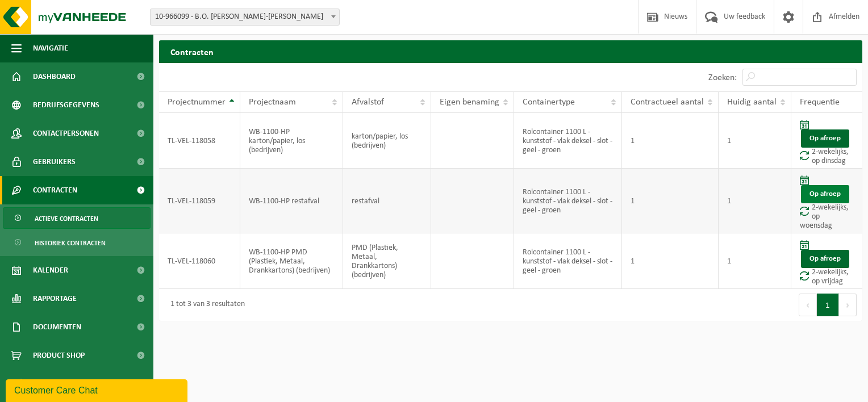  I want to click on a: Historiek contracten, so click(77, 242).